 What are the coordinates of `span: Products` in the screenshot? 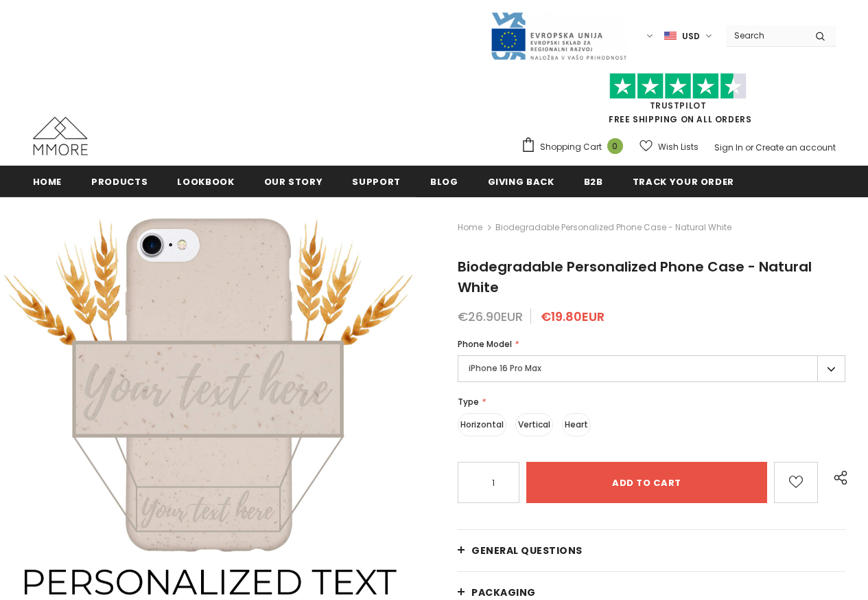 It's located at (119, 181).